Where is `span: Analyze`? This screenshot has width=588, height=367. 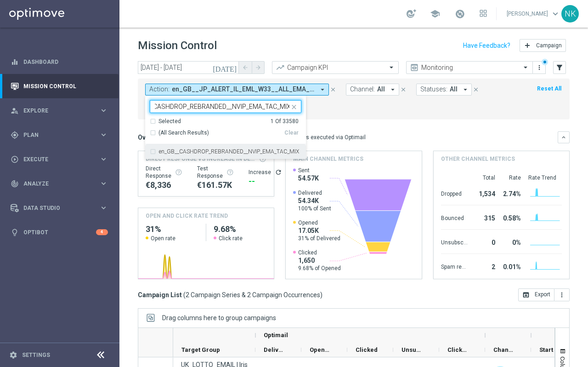 span: Analyze is located at coordinates (61, 184).